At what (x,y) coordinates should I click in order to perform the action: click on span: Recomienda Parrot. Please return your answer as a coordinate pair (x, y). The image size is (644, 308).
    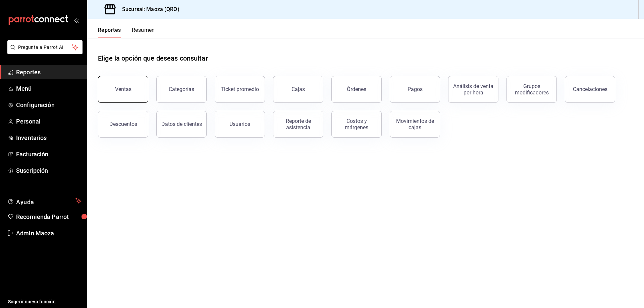
    Looking at the image, I should click on (49, 217).